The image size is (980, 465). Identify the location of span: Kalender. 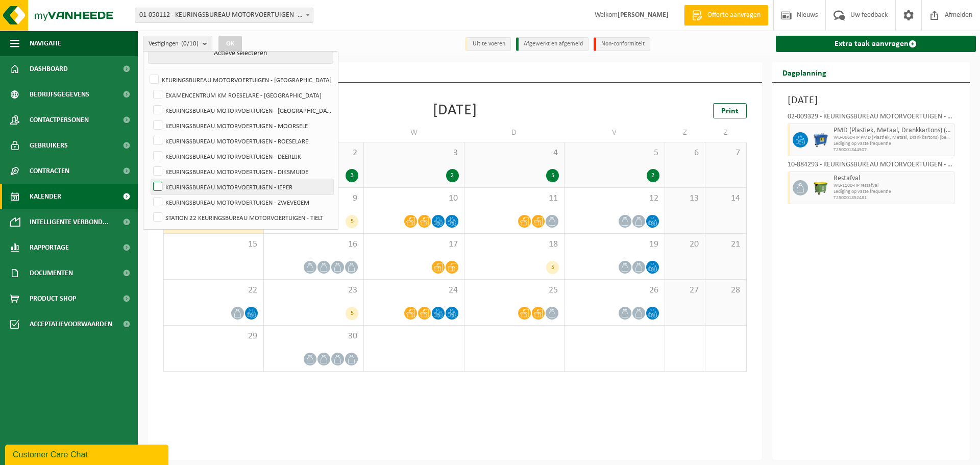
(46, 196).